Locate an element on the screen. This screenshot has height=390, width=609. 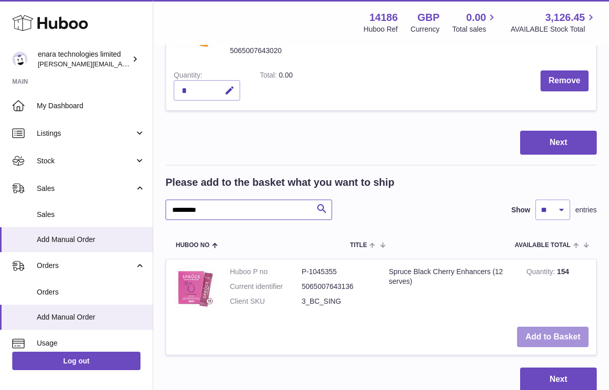
img: Dee@enara.co is located at coordinates (20, 59).